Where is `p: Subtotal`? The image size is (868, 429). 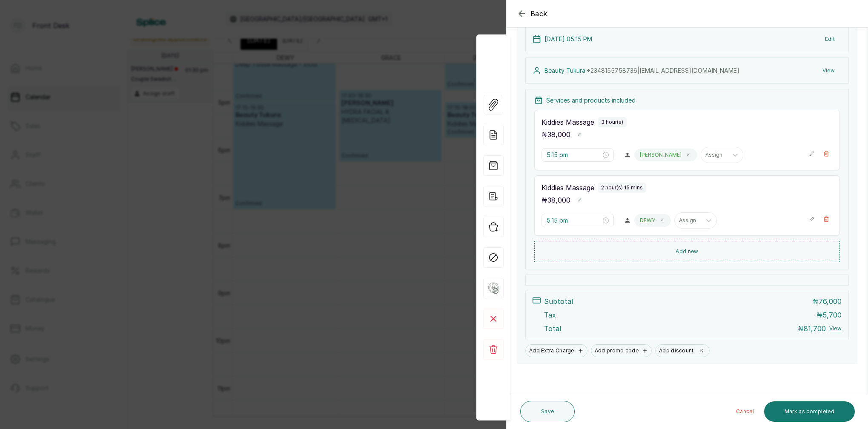
p: Subtotal is located at coordinates (559, 301).